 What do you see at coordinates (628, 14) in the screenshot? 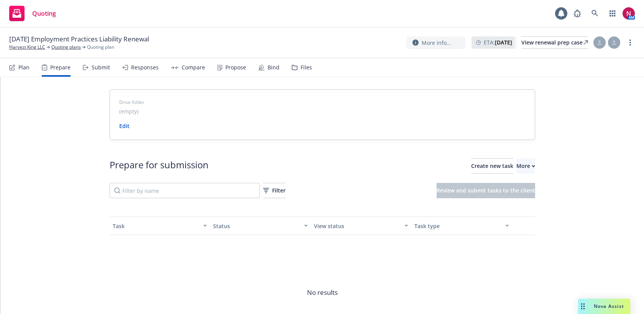
I see `img: photo` at bounding box center [628, 14].